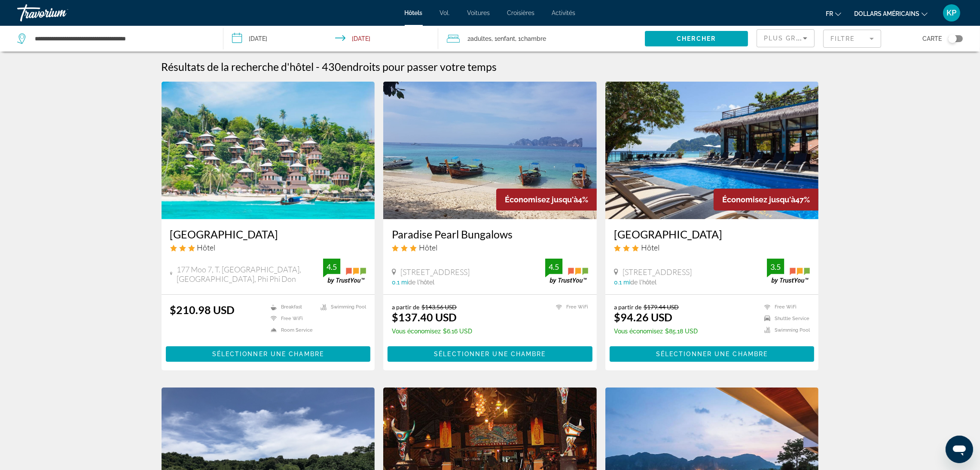 Image resolution: width=980 pixels, height=470 pixels. What do you see at coordinates (541, 39) in the screenshot?
I see `button: Travelers: 2 adults, 1 child` at bounding box center [541, 39].